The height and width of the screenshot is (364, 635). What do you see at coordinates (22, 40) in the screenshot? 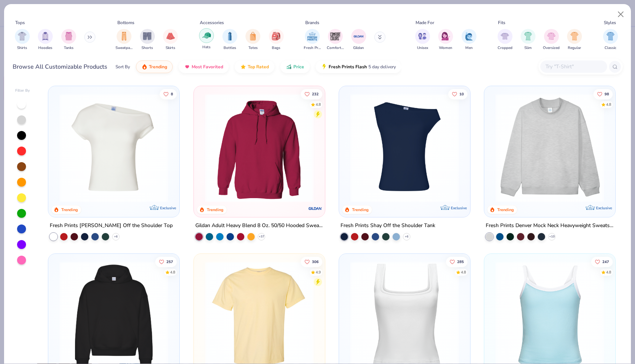
I see `div: filter for Shirts` at bounding box center [22, 40].